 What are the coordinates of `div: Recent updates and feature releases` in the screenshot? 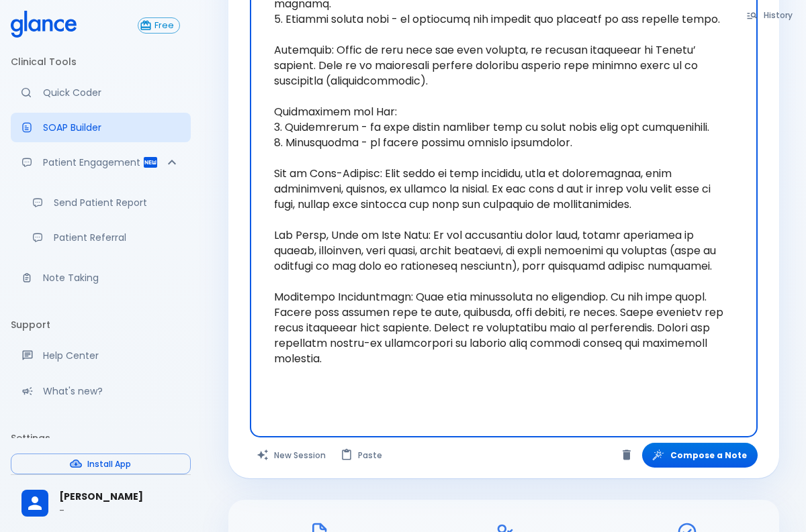 It's located at (101, 392).